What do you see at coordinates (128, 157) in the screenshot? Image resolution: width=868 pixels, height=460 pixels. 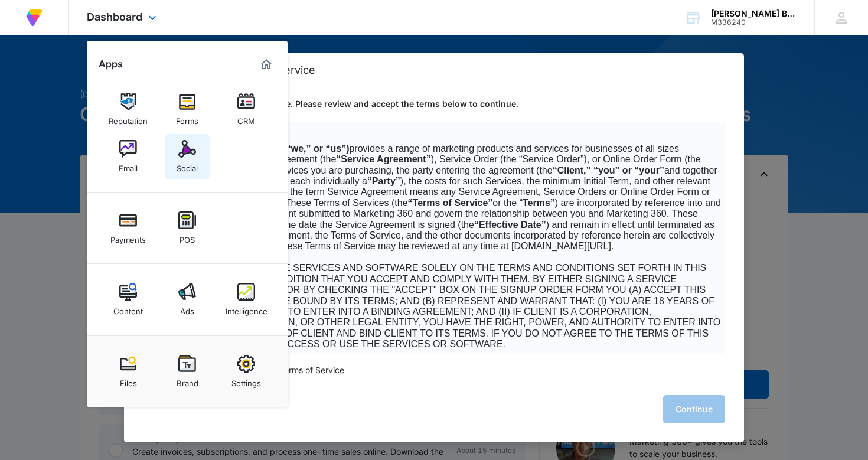 I see `a: Email` at bounding box center [128, 157].